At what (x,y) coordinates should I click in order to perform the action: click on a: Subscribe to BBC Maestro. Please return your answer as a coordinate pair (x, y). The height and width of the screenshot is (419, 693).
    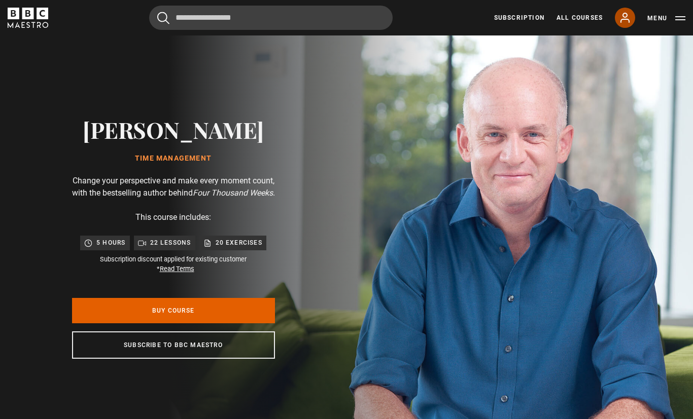
    Looking at the image, I should click on (173, 345).